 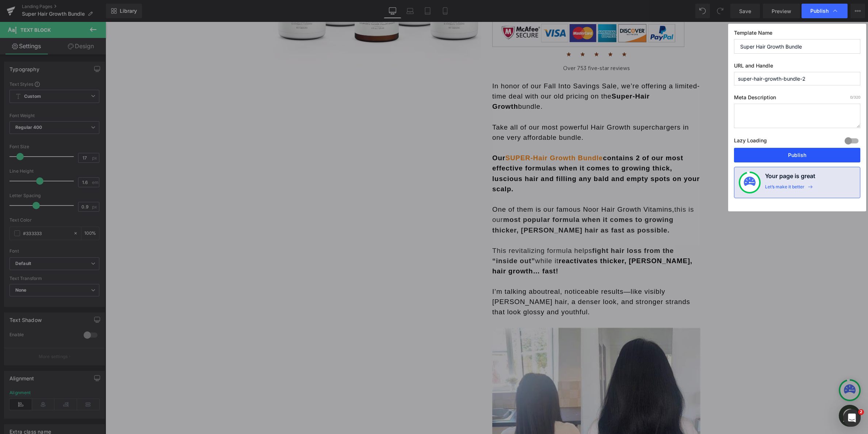 What do you see at coordinates (744, 394) in the screenshot?
I see `div: Messenger Dummy Widget` at bounding box center [744, 394].